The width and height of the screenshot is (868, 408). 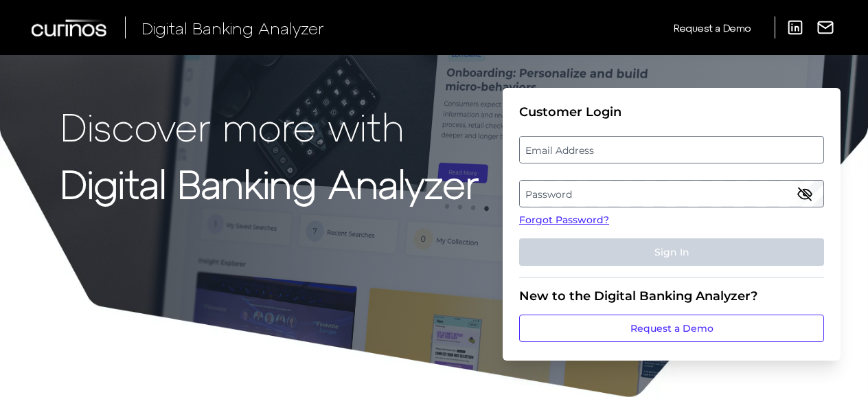 I want to click on div: New to the Digital Banking Analyzer?, so click(x=672, y=296).